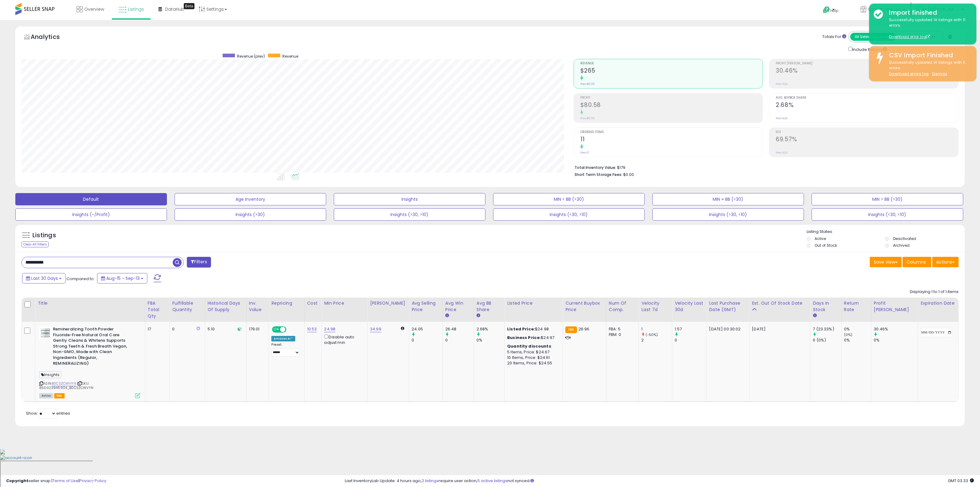 This screenshot has height=487, width=980. Describe the element at coordinates (174, 9) in the screenshot. I see `span: DataHub` at that location.